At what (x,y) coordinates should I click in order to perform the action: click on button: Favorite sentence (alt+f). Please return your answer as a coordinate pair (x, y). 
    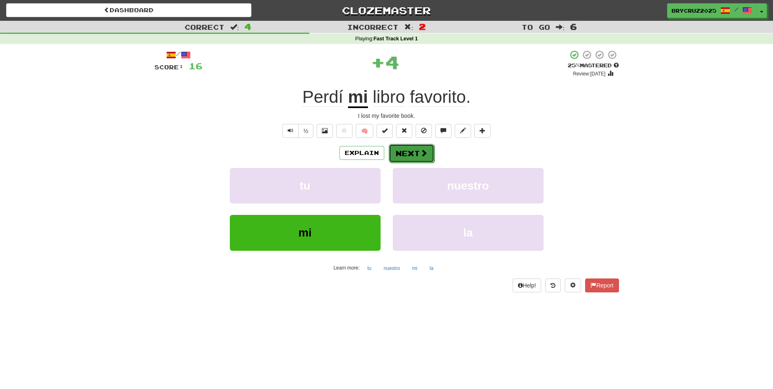
    Looking at the image, I should click on (344, 131).